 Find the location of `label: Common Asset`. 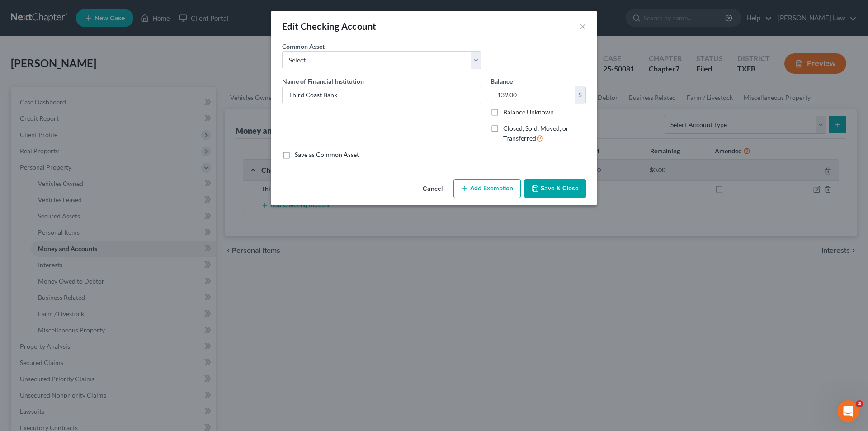

label: Common Asset is located at coordinates (303, 46).